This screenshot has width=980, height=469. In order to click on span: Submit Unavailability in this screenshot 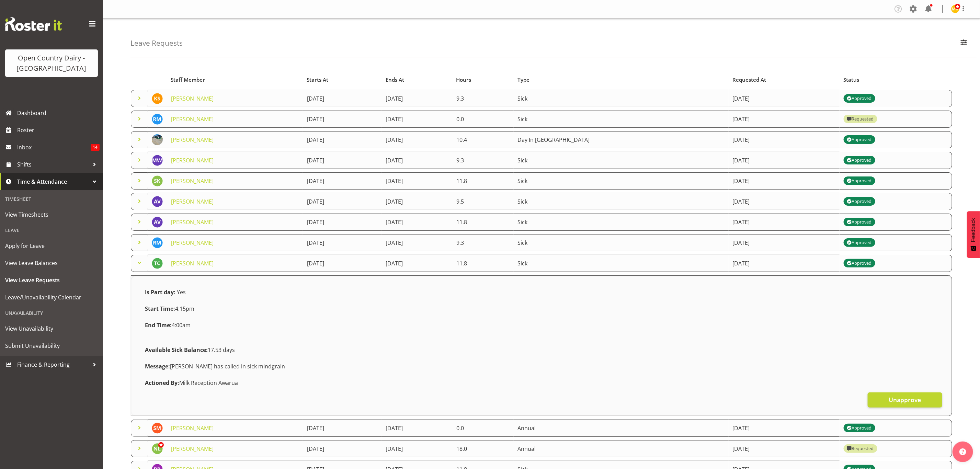, I will do `click(51, 346)`.